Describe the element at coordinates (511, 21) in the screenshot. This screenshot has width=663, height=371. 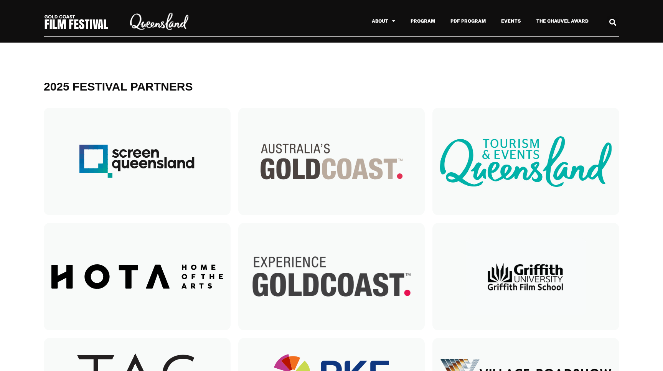
I see `a: Events` at that location.